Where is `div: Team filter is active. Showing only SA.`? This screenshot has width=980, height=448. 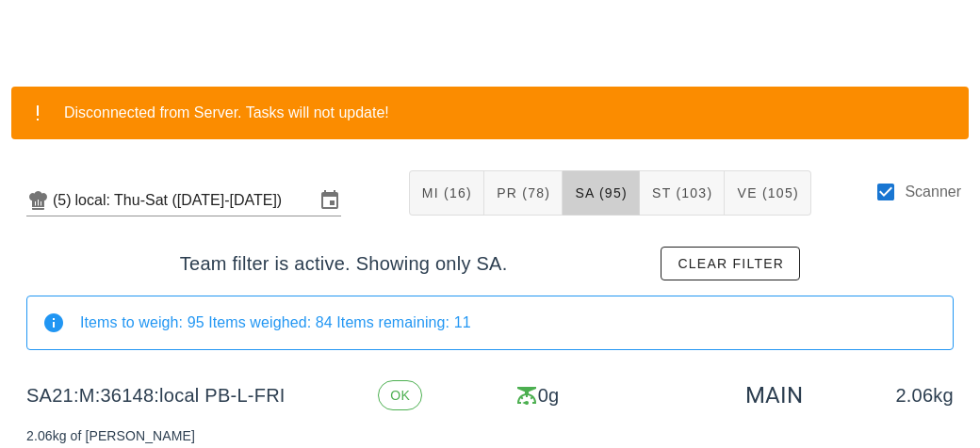
div: Team filter is active. Showing only SA. is located at coordinates (490, 264).